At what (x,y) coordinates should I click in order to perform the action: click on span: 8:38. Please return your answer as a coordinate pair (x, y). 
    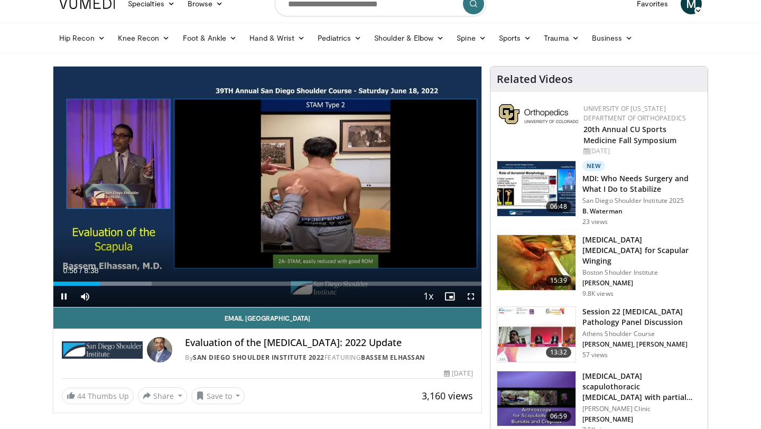
    Looking at the image, I should click on (91, 270).